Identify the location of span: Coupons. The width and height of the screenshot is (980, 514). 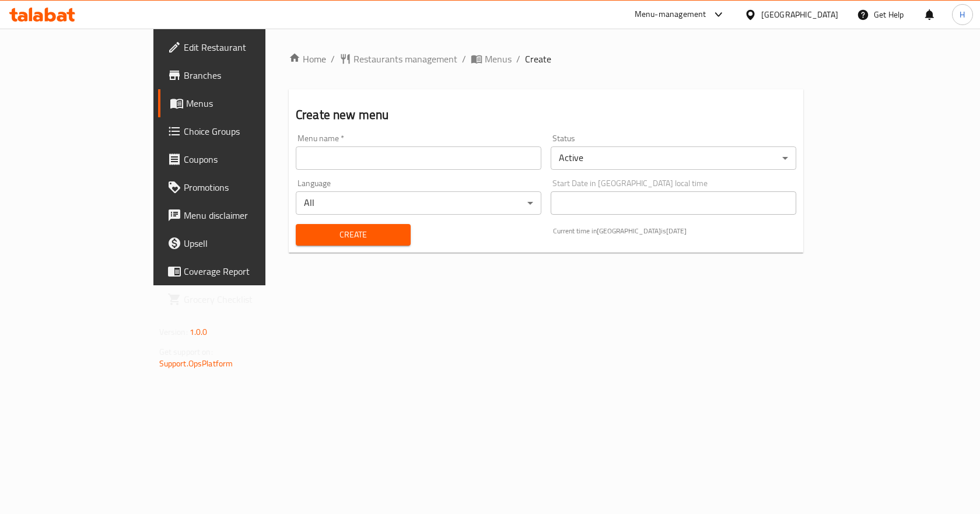
(246, 159).